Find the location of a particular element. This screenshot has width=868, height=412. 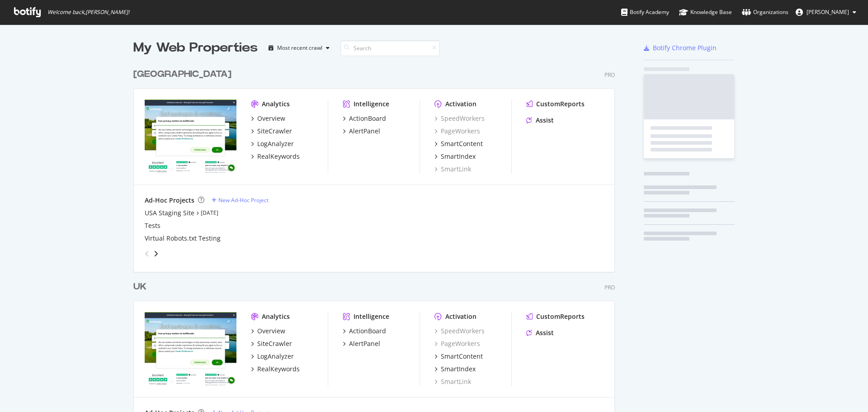

div: Botify Academy is located at coordinates (645, 12).